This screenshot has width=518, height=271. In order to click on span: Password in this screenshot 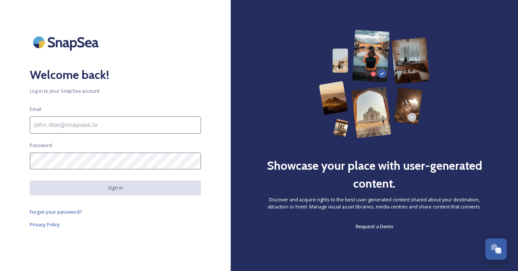, I will do `click(41, 145)`.